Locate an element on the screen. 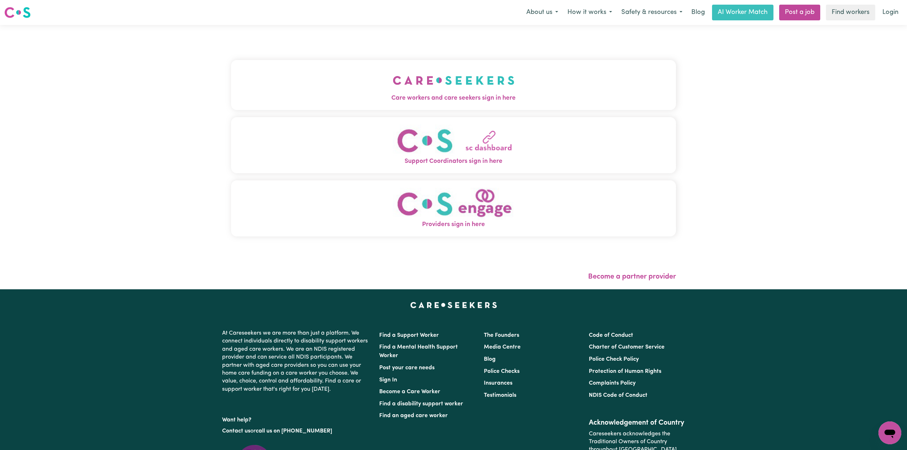  a: Contact us is located at coordinates (236, 431).